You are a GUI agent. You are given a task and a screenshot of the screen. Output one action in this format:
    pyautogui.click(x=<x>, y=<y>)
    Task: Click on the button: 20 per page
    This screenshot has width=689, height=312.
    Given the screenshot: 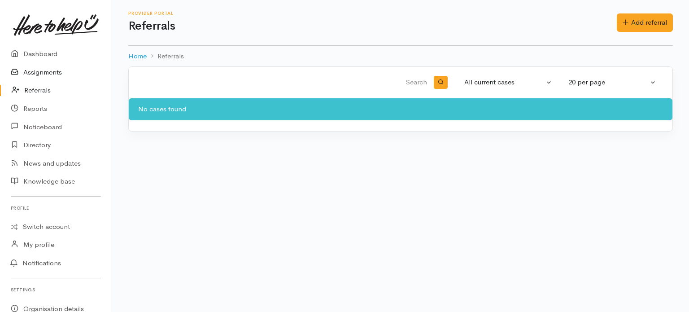 What is the action you would take?
    pyautogui.click(x=613, y=82)
    